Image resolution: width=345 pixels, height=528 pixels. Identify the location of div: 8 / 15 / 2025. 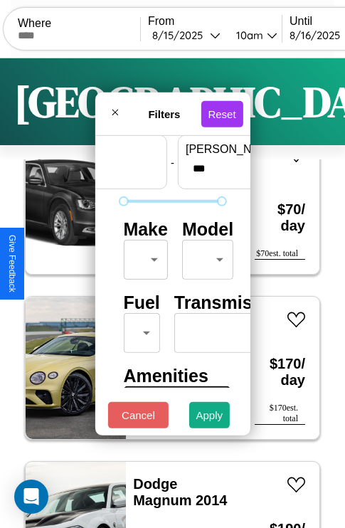
(181, 35).